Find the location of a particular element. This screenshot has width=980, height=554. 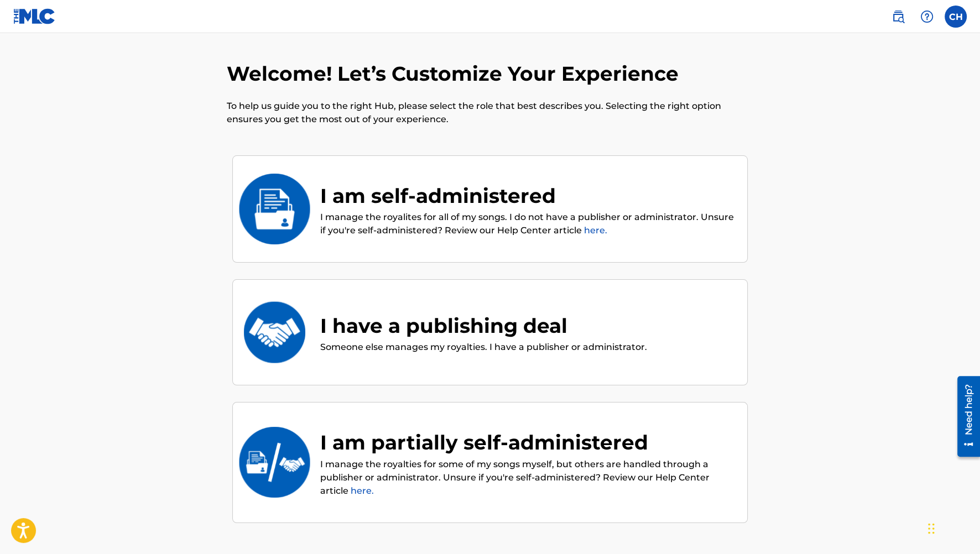

div: Chat Widget is located at coordinates (953, 528).